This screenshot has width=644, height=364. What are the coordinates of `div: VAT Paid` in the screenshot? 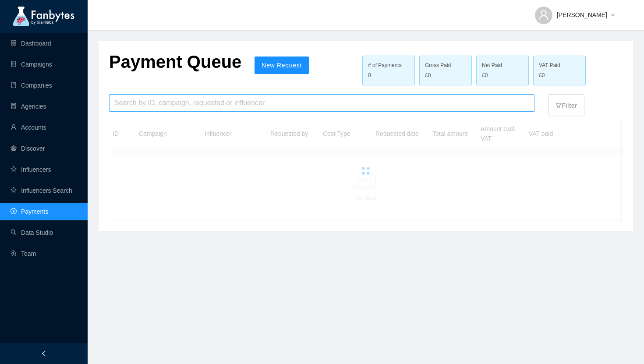 It's located at (559, 65).